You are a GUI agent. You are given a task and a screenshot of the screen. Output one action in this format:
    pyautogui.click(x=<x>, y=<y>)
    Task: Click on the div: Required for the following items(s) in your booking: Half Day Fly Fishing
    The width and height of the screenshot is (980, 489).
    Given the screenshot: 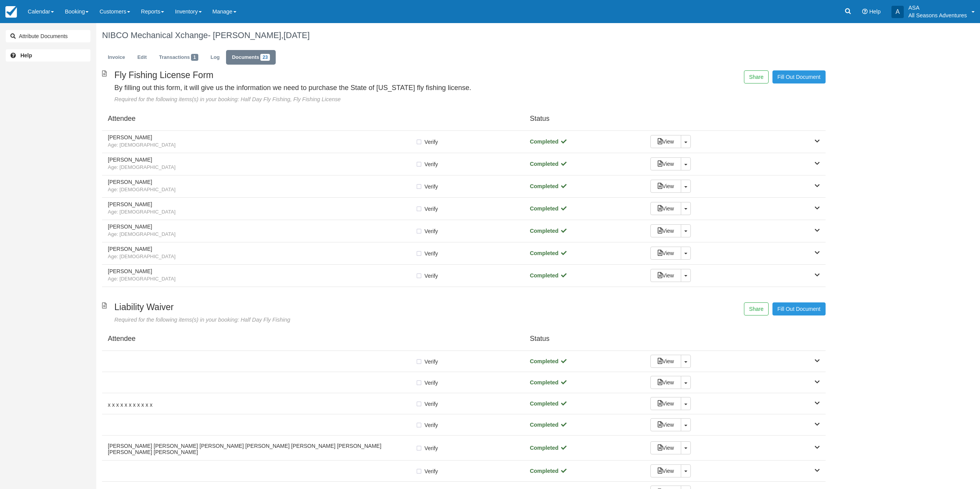 What is the action you would take?
    pyautogui.click(x=342, y=320)
    